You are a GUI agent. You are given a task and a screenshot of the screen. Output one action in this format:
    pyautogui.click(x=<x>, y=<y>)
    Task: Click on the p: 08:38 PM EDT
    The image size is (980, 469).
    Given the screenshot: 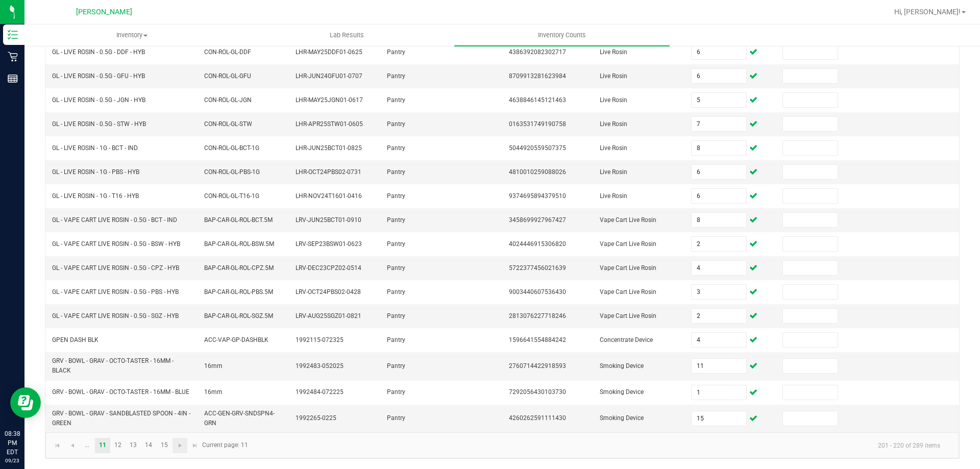 What is the action you would take?
    pyautogui.click(x=12, y=443)
    